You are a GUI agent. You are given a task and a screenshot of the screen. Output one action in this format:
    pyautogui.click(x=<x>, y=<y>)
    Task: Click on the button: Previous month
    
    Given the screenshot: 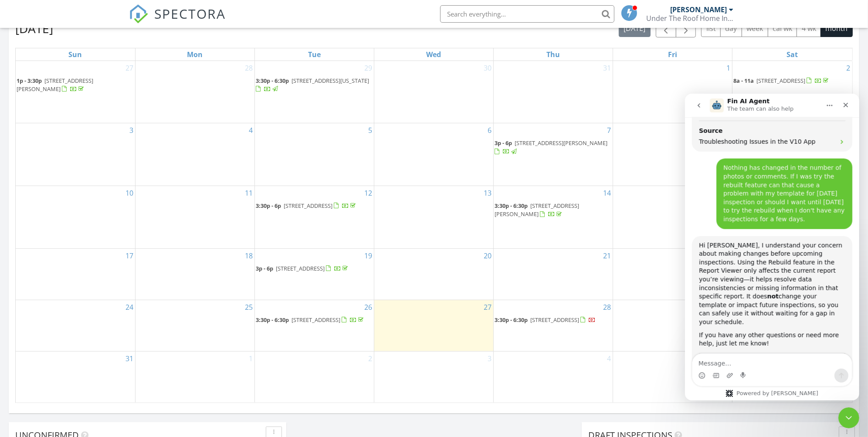 What is the action you would take?
    pyautogui.click(x=666, y=29)
    